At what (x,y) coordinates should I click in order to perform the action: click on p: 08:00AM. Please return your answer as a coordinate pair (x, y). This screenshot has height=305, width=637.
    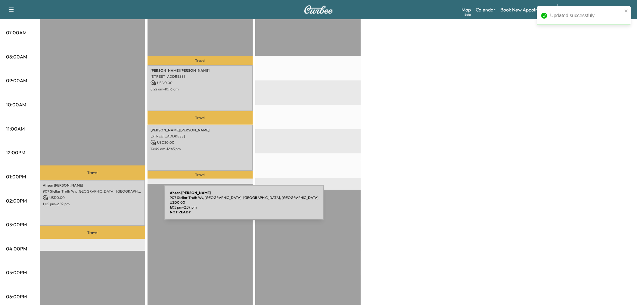
    Looking at the image, I should click on (17, 57).